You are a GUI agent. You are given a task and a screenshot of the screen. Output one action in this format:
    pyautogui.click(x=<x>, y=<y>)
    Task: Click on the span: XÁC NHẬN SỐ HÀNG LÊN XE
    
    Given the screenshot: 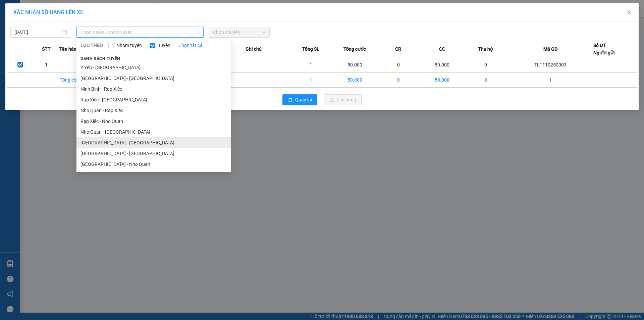 What is the action you would take?
    pyautogui.click(x=48, y=12)
    